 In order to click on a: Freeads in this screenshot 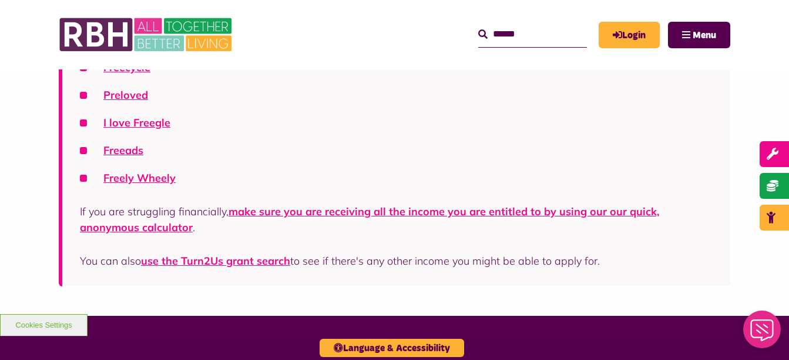, I will do `click(123, 150)`.